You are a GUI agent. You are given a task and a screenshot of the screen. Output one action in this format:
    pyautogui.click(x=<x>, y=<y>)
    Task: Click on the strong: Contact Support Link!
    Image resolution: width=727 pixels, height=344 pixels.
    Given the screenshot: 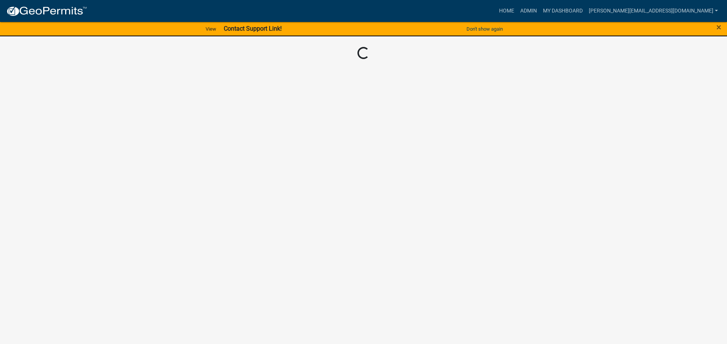 What is the action you would take?
    pyautogui.click(x=252, y=28)
    